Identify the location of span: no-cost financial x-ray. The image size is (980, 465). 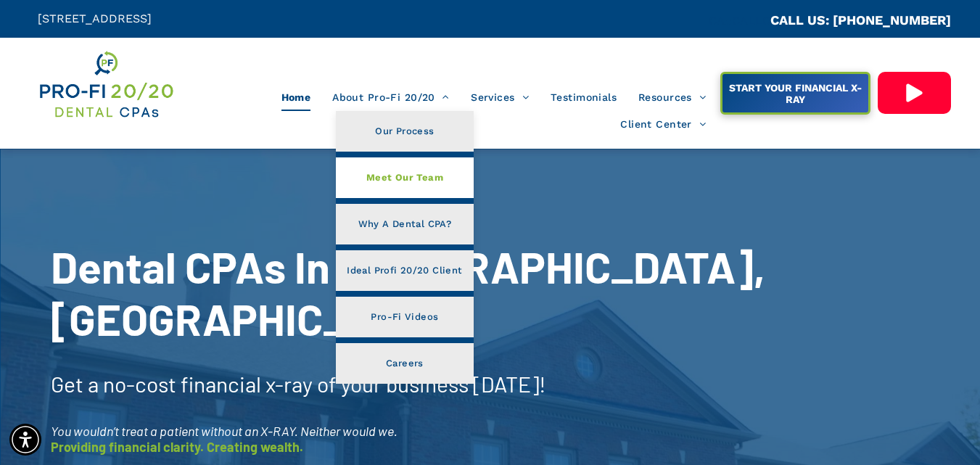
(208, 384).